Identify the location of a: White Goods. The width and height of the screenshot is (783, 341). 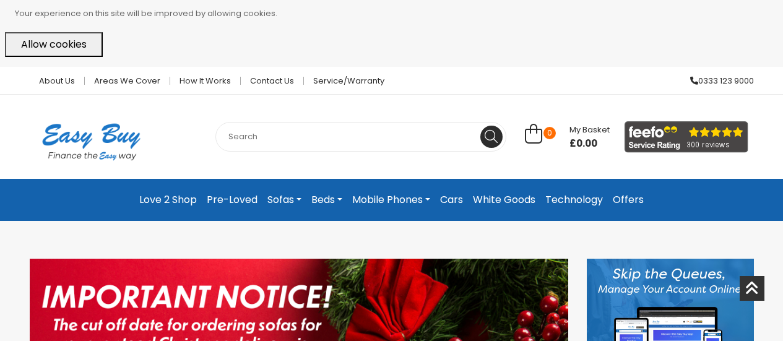
(504, 200).